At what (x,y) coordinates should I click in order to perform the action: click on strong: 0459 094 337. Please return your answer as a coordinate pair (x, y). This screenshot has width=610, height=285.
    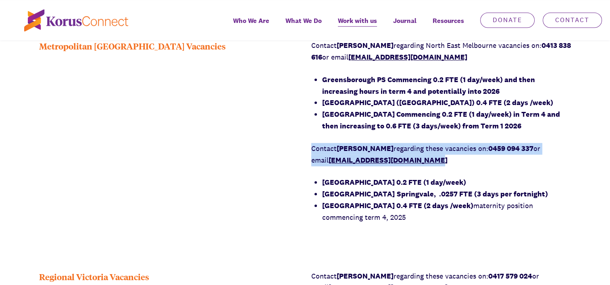
    Looking at the image, I should click on (510, 148).